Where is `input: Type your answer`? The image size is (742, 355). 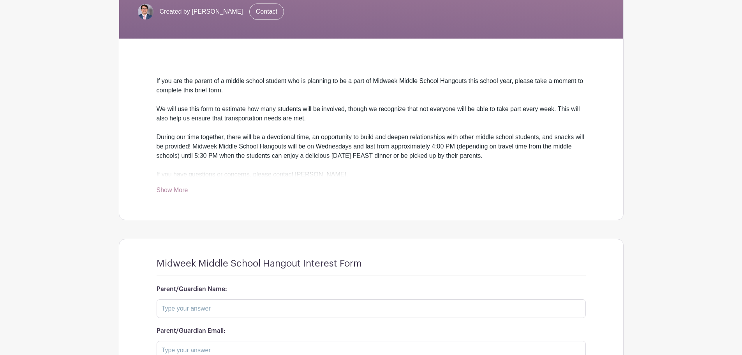 input: Type your answer is located at coordinates (371, 309).